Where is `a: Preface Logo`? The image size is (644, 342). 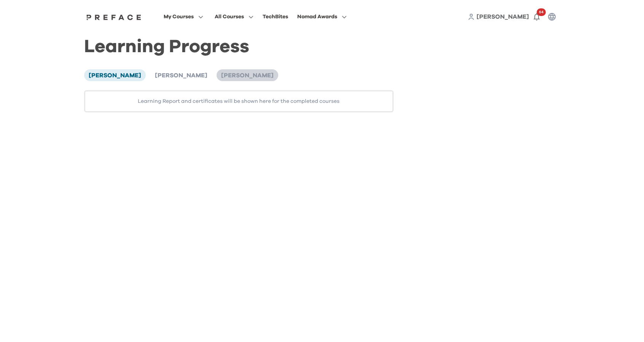
a: Preface Logo is located at coordinates (114, 17).